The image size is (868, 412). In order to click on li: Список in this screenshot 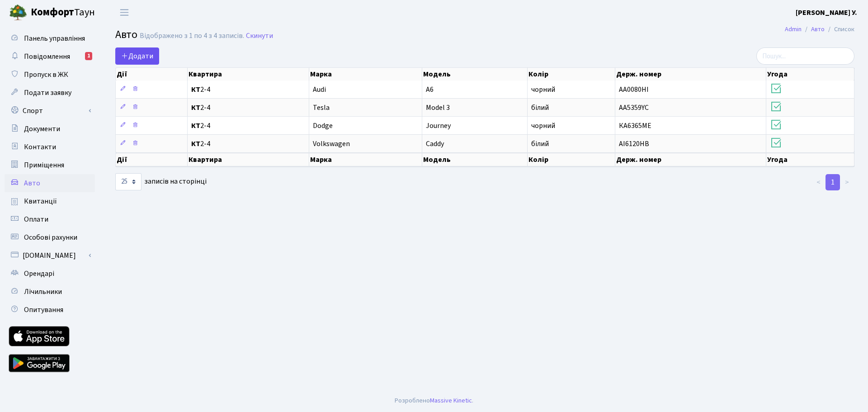, I will do `click(839, 30)`.